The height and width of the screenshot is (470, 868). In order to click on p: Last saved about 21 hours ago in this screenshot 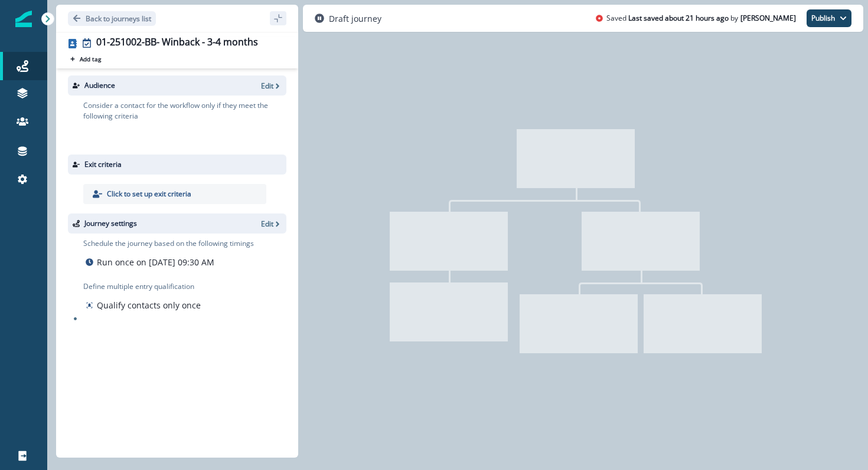, I will do `click(679, 19)`.